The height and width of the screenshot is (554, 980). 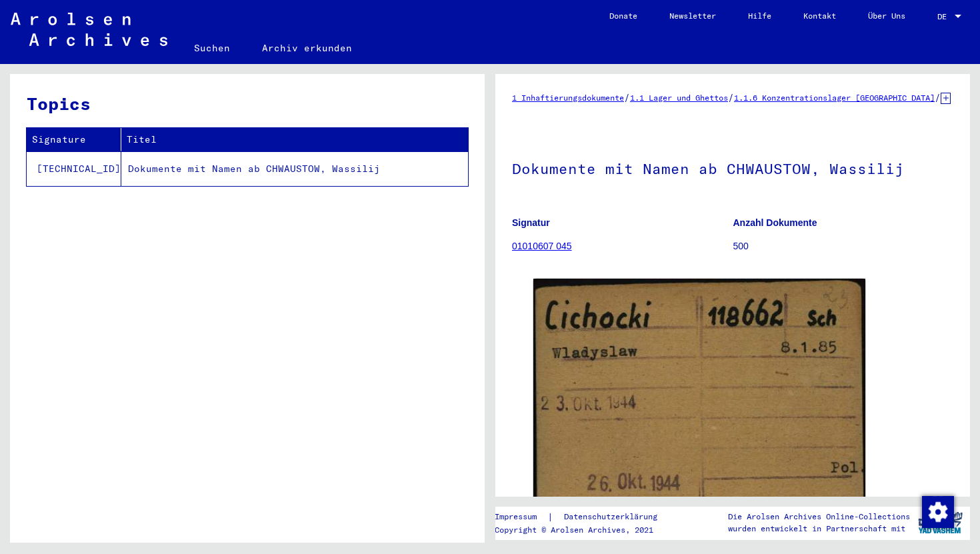 I want to click on a: 1 Inhaftierungsdokumente, so click(x=568, y=97).